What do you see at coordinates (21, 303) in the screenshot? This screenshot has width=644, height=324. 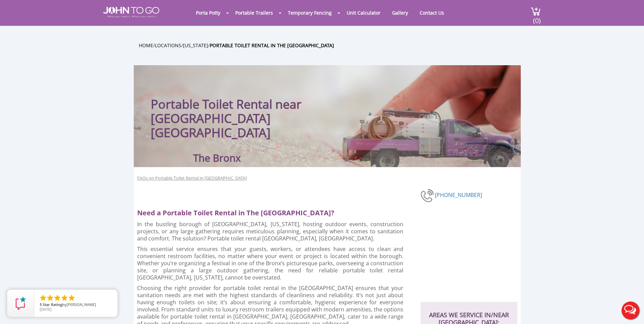 I see `img: Review Rating` at bounding box center [21, 303].